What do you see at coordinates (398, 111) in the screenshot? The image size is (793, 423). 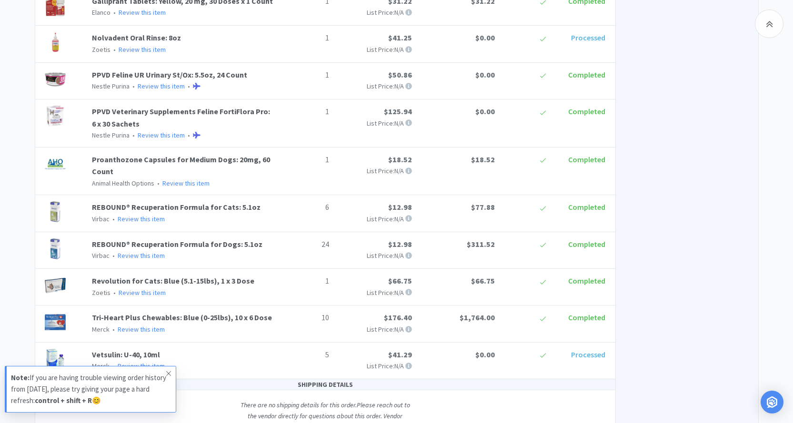 I see `span: $125.94` at bounding box center [398, 111].